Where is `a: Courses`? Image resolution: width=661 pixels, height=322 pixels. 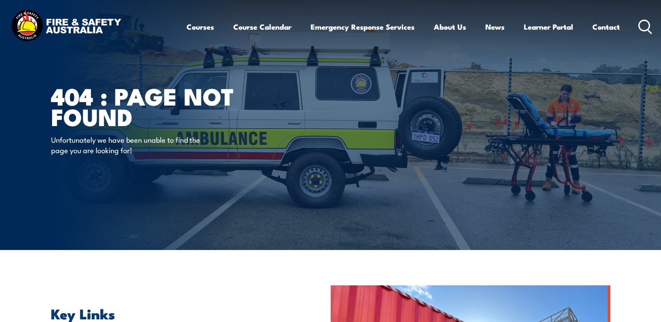
a: Courses is located at coordinates (200, 27).